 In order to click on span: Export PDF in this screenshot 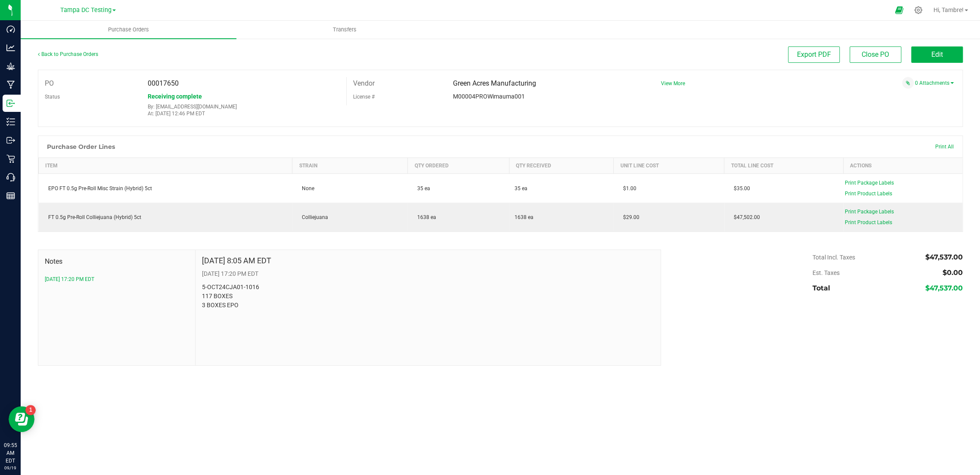, I will do `click(813, 54)`.